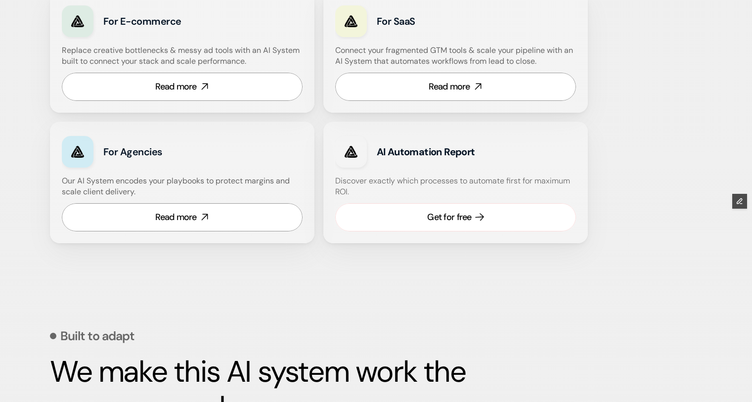 This screenshot has width=752, height=402. I want to click on h4: Connect your fragmented GTM tools & scale your pipeline with an AI System that automates workflow..., so click(458, 56).